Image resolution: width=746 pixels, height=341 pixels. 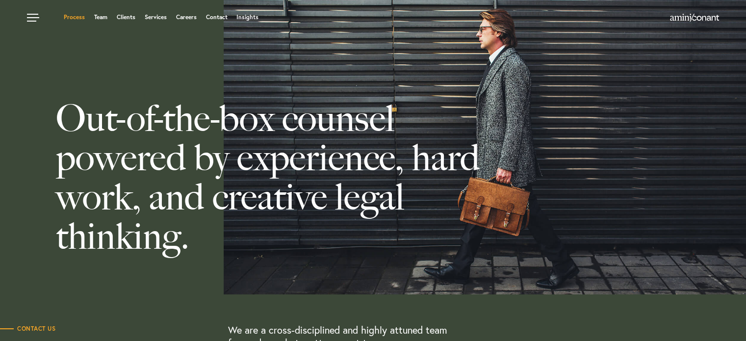 What do you see at coordinates (74, 17) in the screenshot?
I see `a: Process` at bounding box center [74, 17].